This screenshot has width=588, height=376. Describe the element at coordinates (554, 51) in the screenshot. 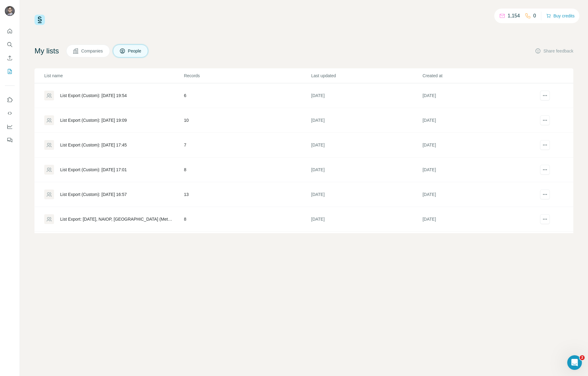

I see `button: Share feedback` at that location.